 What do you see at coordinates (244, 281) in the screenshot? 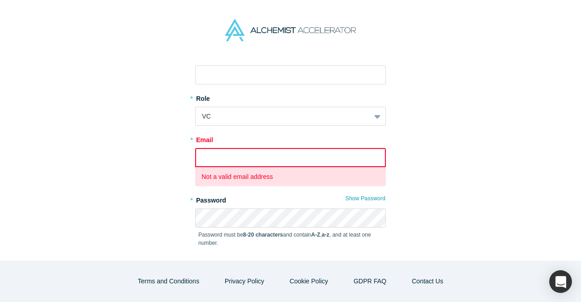
I see `button: Privacy Policy` at bounding box center [244, 281].